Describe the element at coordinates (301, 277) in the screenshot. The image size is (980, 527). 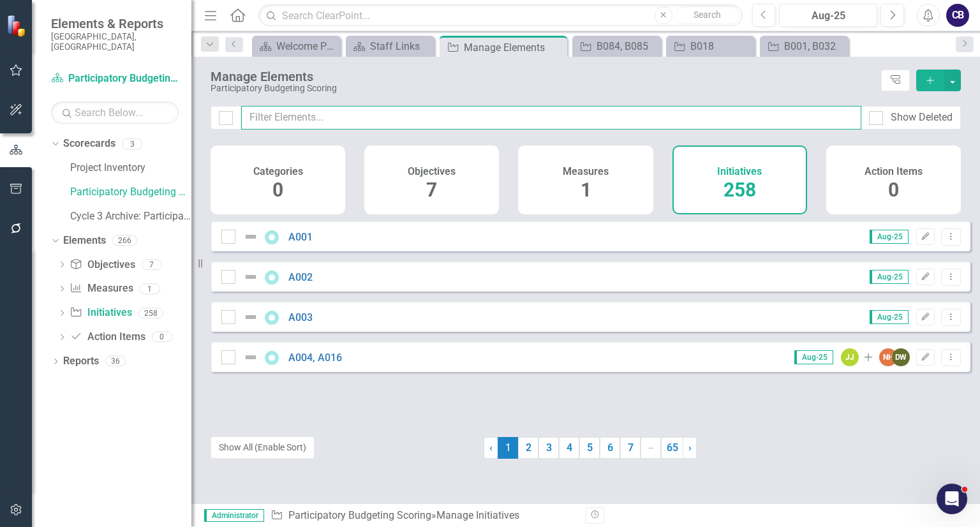
I see `a: A002` at that location.